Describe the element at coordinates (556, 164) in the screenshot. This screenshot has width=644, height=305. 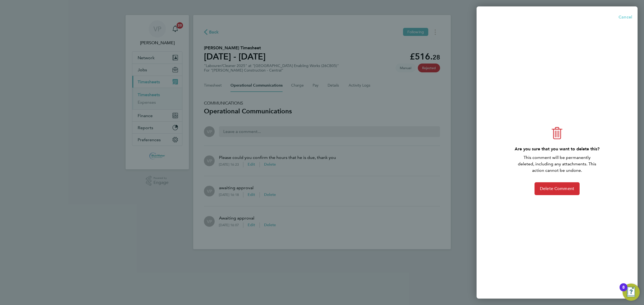
I see `p: This comment will be permanently deleted, including any attachments. This action cannot be undone.` at that location.